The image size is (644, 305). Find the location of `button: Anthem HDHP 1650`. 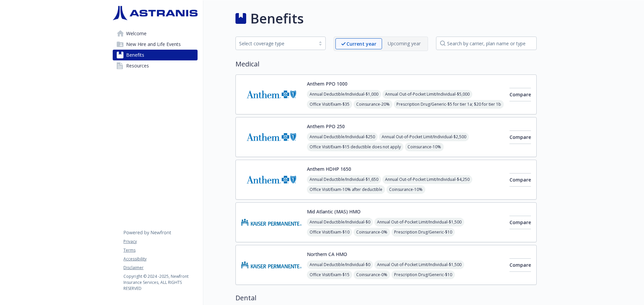

button: Anthem HDHP 1650 is located at coordinates (329, 169).